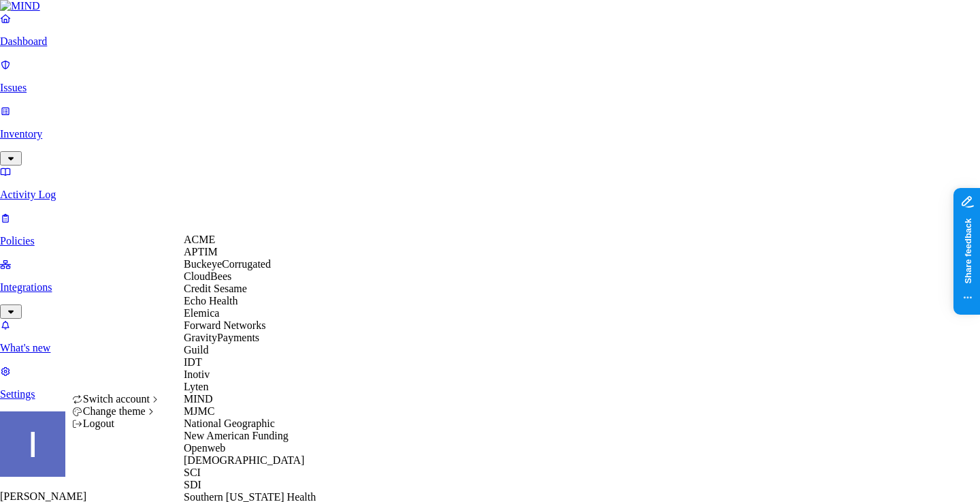 The width and height of the screenshot is (980, 502). What do you see at coordinates (201, 251) in the screenshot?
I see `span: APTIM` at bounding box center [201, 251].